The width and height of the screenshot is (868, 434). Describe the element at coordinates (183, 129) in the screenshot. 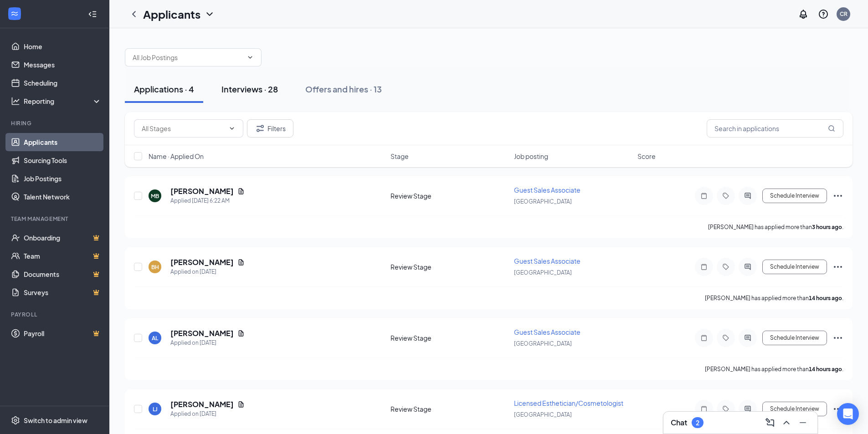

I see `input: All Stages` at that location.